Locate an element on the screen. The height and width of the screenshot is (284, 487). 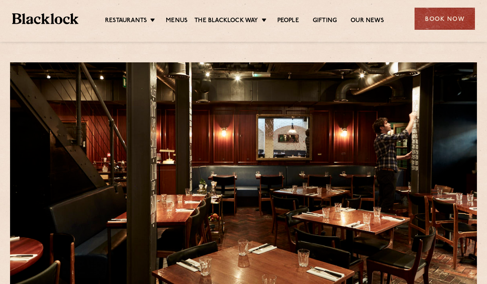
a: Menus is located at coordinates (177, 21).